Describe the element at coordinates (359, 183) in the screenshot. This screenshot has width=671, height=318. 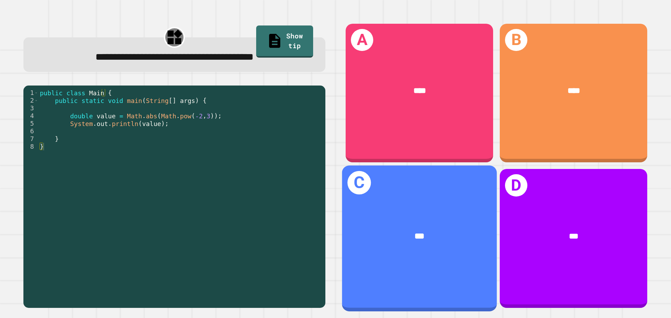
I see `h1: C` at that location.